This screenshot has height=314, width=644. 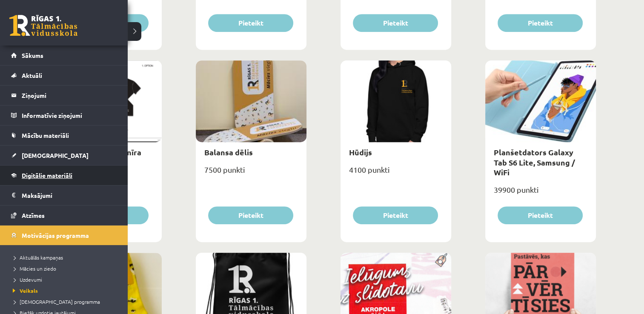 I want to click on legend: Maksājumi, so click(x=70, y=195).